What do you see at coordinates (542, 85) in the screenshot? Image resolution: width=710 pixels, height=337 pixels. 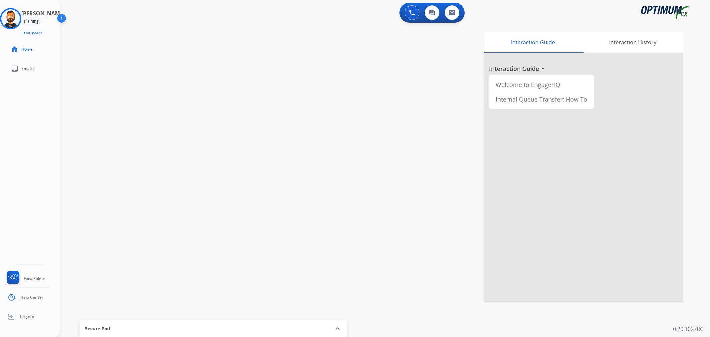 I see `div: Welcome to EngageHQ` at bounding box center [542, 85].